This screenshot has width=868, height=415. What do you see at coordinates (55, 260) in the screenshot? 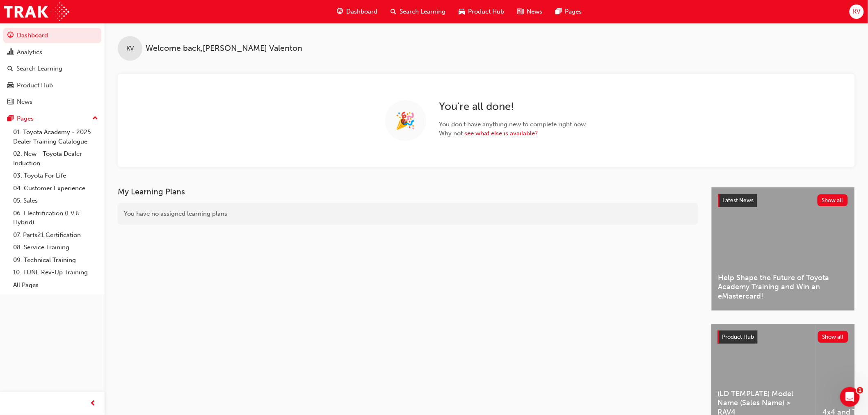
I see `a: 09. Technical Training` at bounding box center [55, 260].